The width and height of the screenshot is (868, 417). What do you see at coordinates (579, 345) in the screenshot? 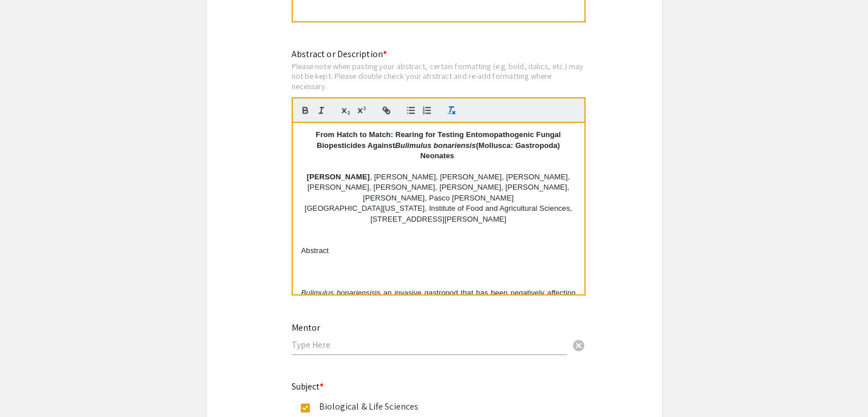
I see `button: Clear` at bounding box center [579, 345].